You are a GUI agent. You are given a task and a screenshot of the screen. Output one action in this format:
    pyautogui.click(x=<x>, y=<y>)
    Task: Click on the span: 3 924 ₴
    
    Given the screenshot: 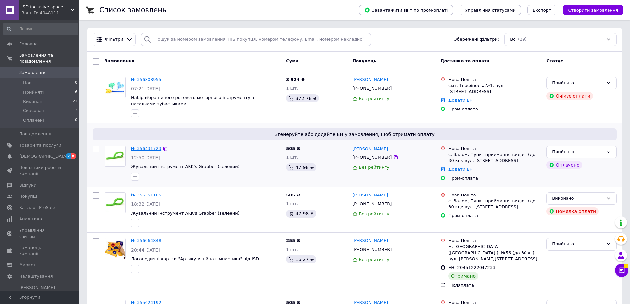 What is the action you would take?
    pyautogui.click(x=295, y=79)
    